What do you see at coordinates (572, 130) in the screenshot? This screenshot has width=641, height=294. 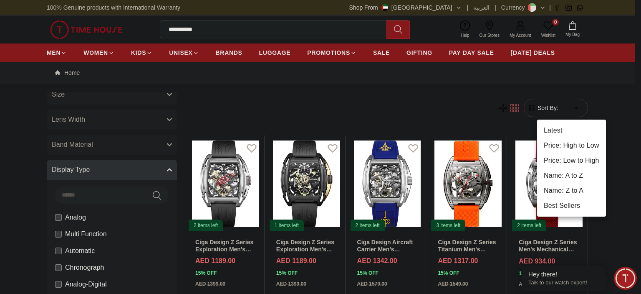 I see `li: Latest` at bounding box center [572, 130].